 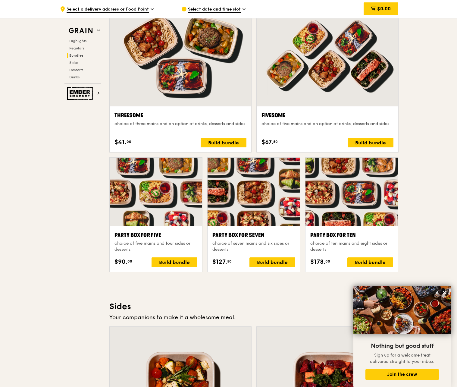 I want to click on span: $41., so click(x=121, y=142).